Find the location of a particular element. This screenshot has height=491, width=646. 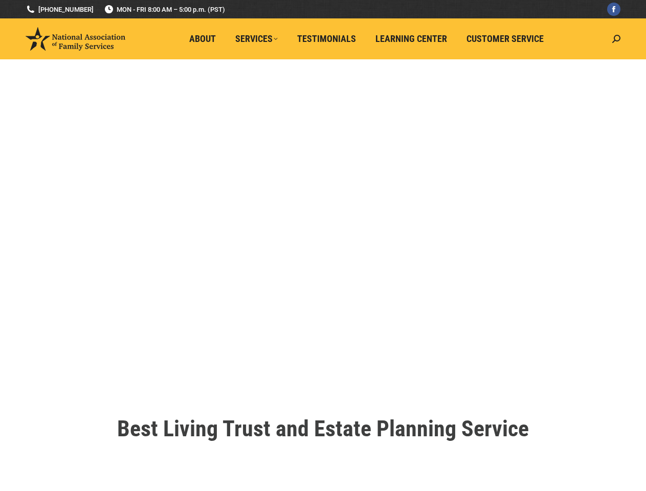

a: Testimonials is located at coordinates (326, 39).